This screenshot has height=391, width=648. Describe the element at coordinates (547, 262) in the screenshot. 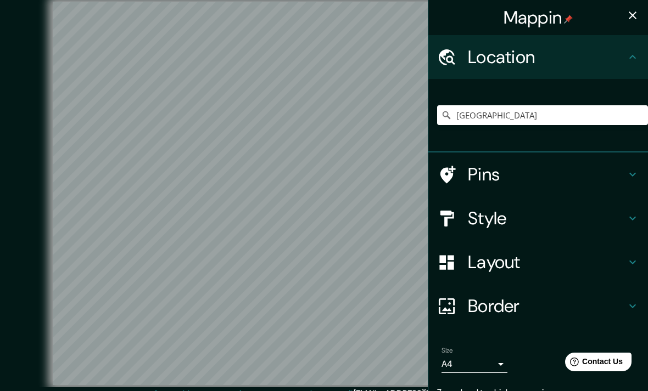

I see `h4: Layout` at that location.